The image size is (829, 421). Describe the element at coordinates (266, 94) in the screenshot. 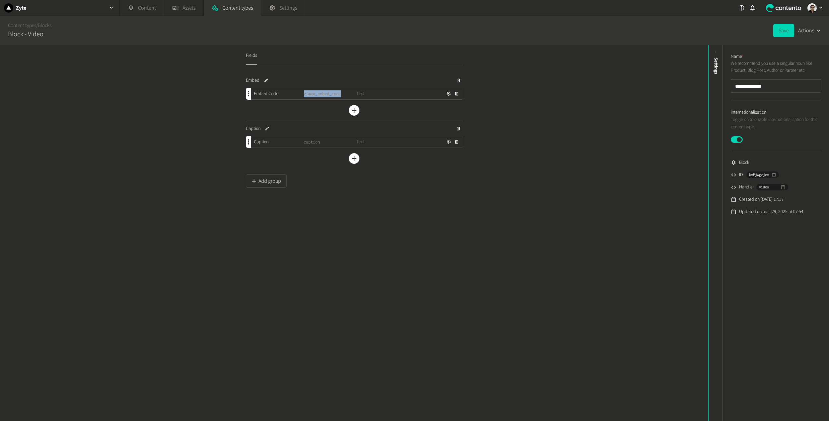

I see `span: Embed Code` at that location.